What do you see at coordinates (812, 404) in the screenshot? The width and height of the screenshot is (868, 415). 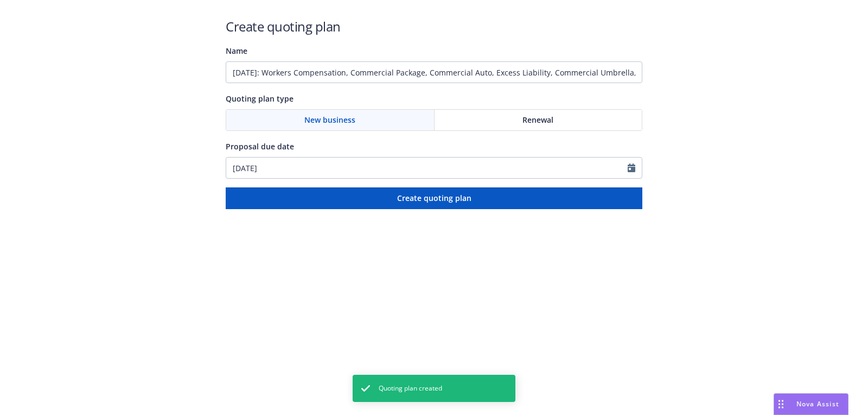 I see `button: Nova Assist` at bounding box center [812, 404].